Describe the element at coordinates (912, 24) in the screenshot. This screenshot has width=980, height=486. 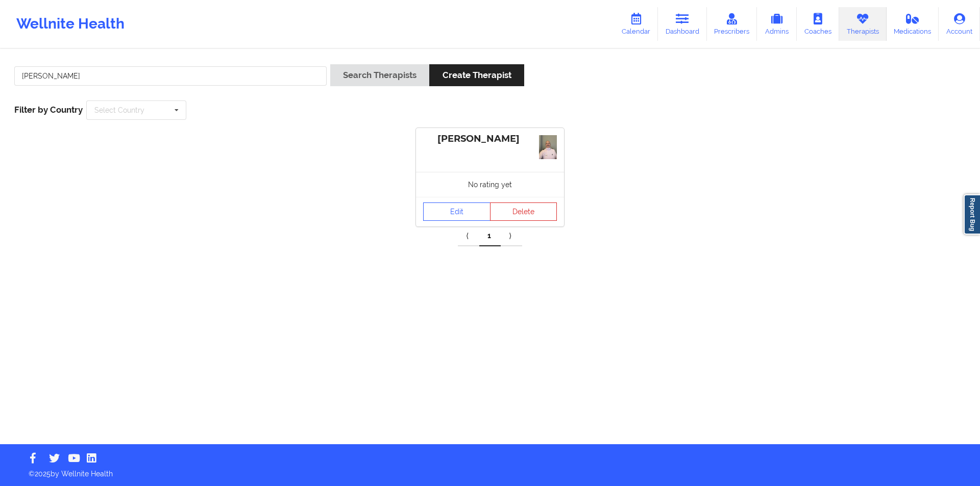
I see `a: Medications` at that location.